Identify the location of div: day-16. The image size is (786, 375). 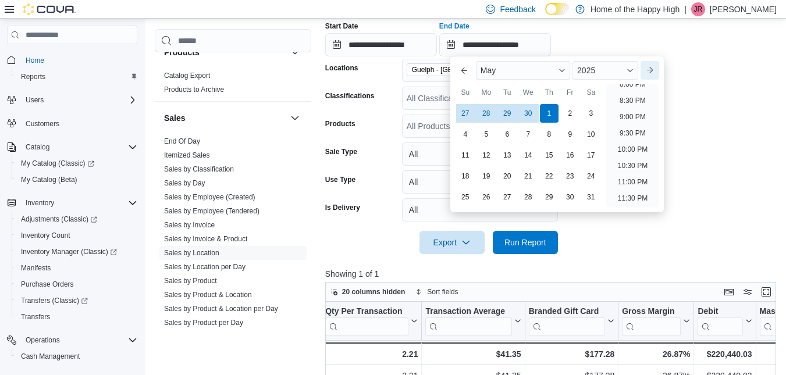
(570, 155).